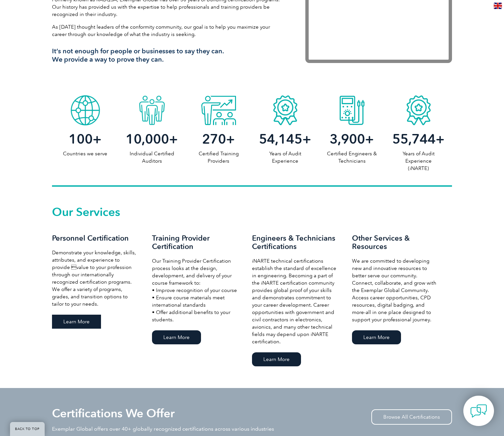 The width and height of the screenshot is (504, 436). What do you see at coordinates (163, 429) in the screenshot?
I see `p: Exemplar Global offers over 40+ globally recognized certifications across various industries` at bounding box center [163, 429].